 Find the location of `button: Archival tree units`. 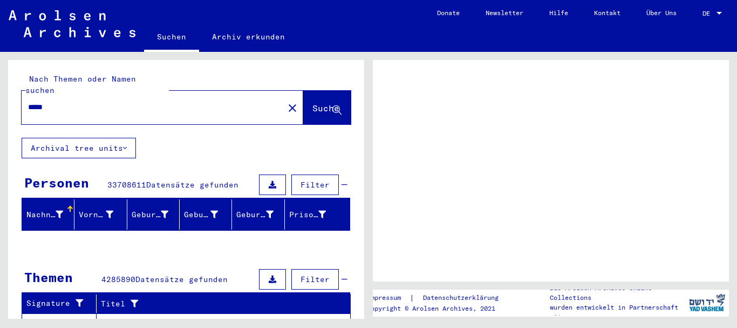

button: Archival tree units is located at coordinates (79, 148).